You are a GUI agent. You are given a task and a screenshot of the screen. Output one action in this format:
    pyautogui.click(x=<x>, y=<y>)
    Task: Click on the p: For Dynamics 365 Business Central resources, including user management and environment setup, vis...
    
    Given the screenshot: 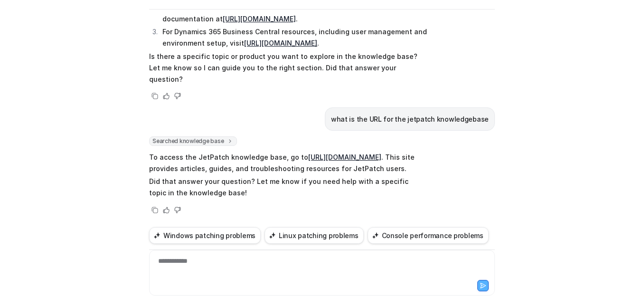 What is the action you would take?
    pyautogui.click(x=295, y=37)
    